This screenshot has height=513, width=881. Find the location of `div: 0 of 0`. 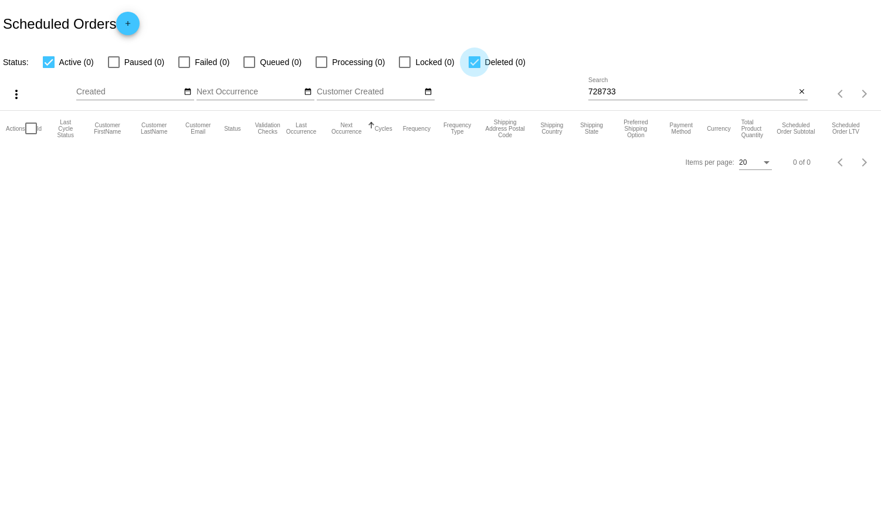

div: 0 of 0 is located at coordinates (802, 162).